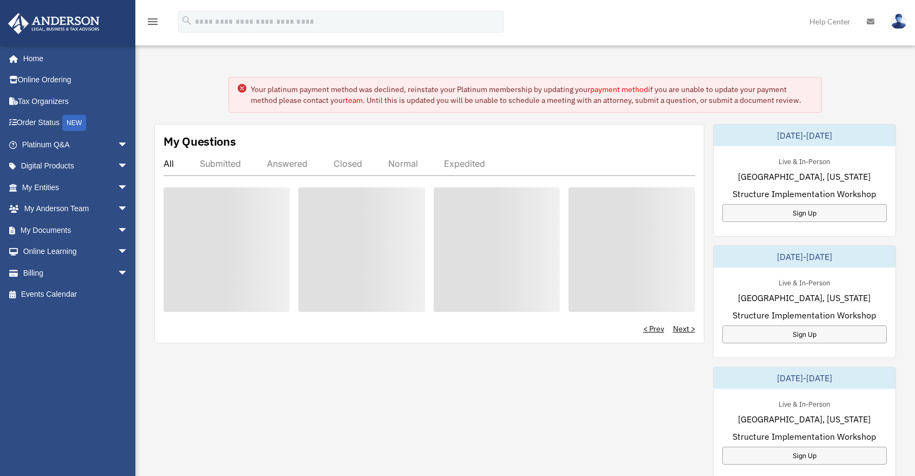 The image size is (915, 476). I want to click on div: Answered, so click(287, 164).